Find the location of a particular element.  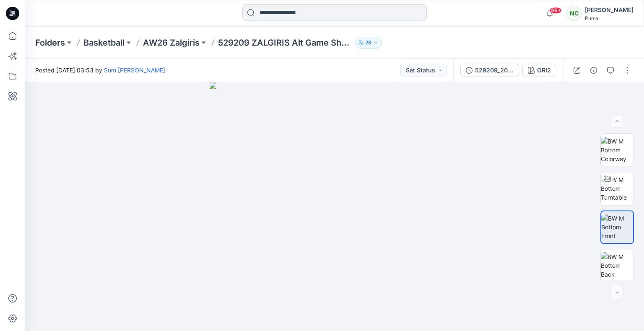

p: 529209 ZALGIRIS Alt Game Short (Original design, 1 way placement cut)) is located at coordinates (284, 43).